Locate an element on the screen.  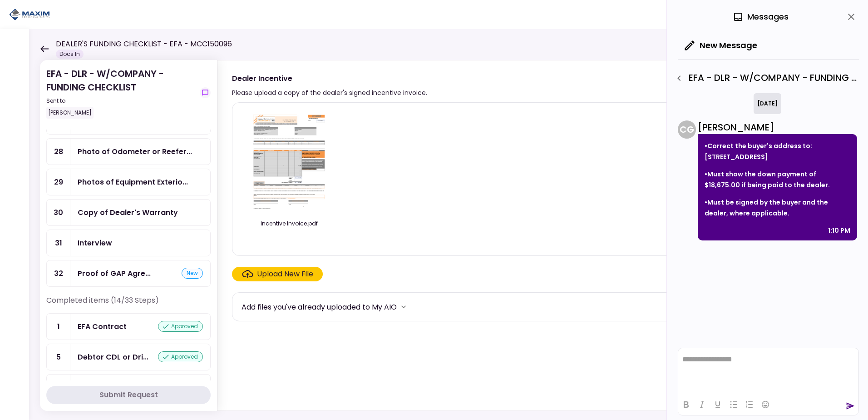
div: 30 is located at coordinates (59, 212).